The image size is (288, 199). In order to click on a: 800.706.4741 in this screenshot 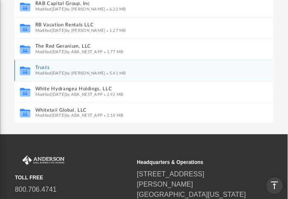, I will do `click(36, 189)`.